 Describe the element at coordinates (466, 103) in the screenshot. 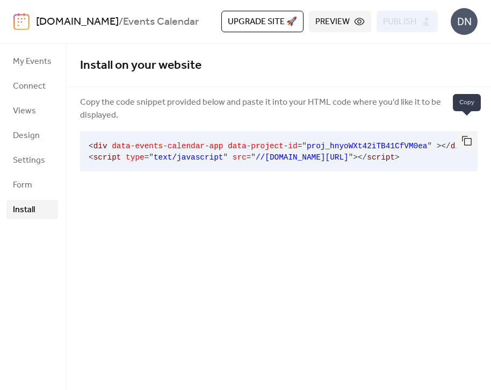

I see `span: Copy` at that location.